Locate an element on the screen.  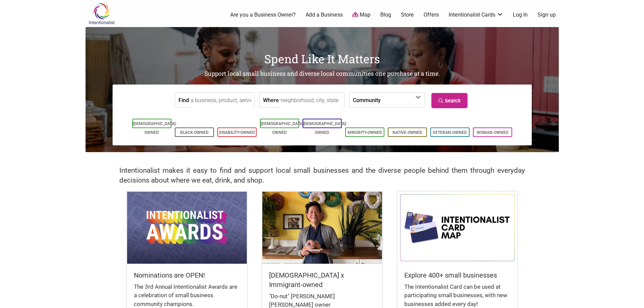
h1: Spend Like It Matters is located at coordinates (322, 59).